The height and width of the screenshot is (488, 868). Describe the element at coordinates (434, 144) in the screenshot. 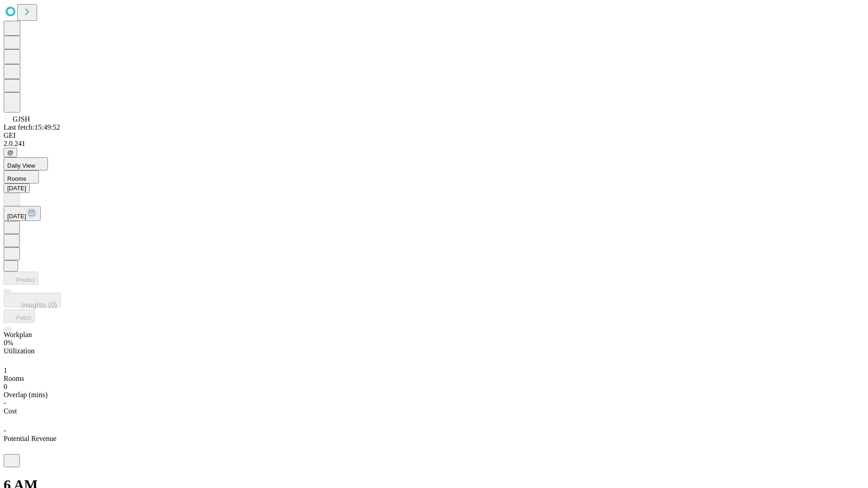

I see `div: 2.0.241` at that location.